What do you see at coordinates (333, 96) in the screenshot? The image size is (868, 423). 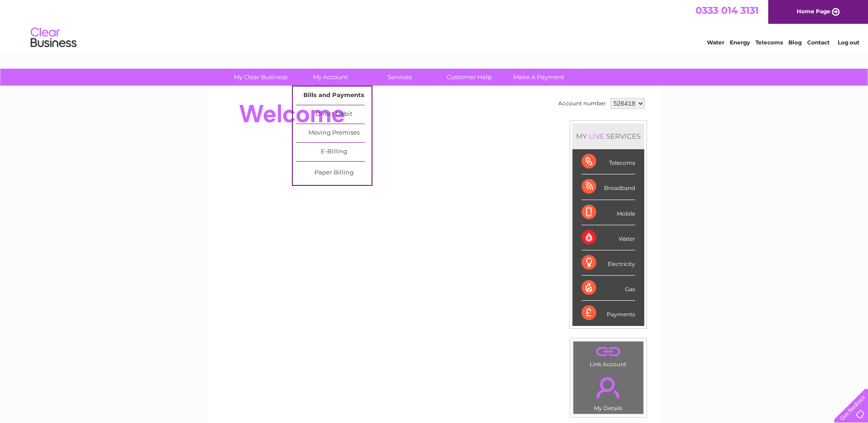 I see `a: Bills and Payments` at bounding box center [333, 96].